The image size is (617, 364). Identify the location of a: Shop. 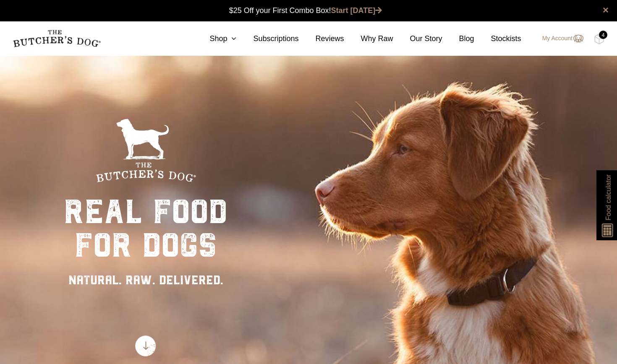
(215, 38).